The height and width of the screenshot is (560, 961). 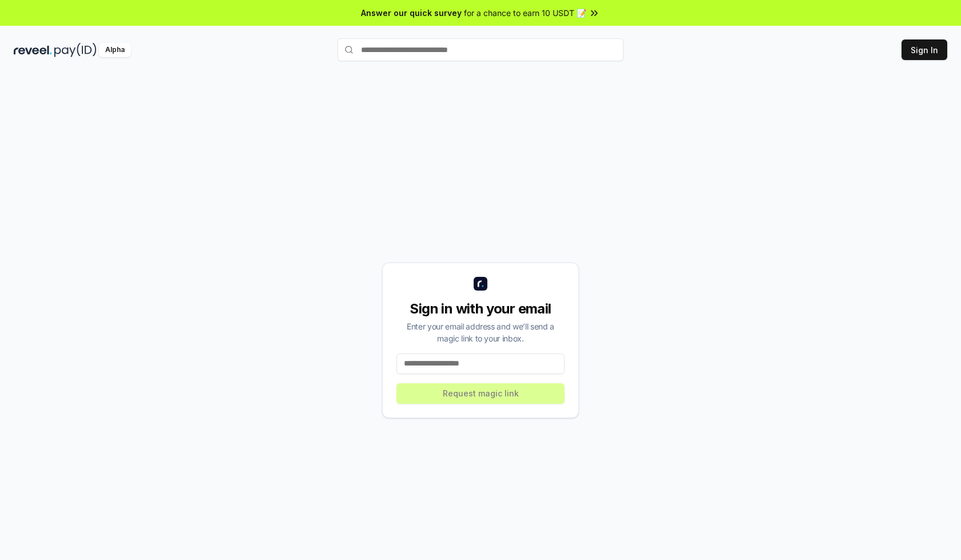 What do you see at coordinates (115, 50) in the screenshot?
I see `div: Alpha` at bounding box center [115, 50].